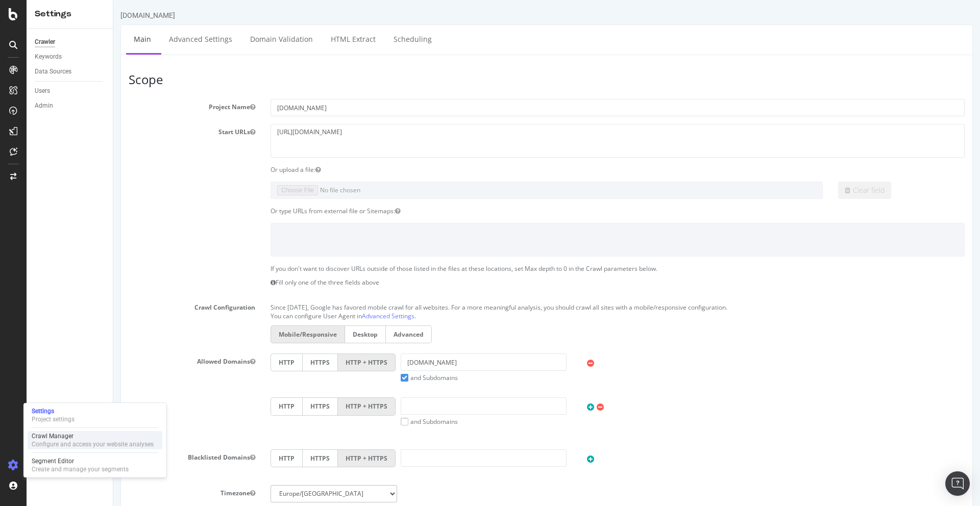 This screenshot has width=980, height=506. What do you see at coordinates (299, 39) in the screenshot?
I see `a: Scheduling` at bounding box center [299, 39].